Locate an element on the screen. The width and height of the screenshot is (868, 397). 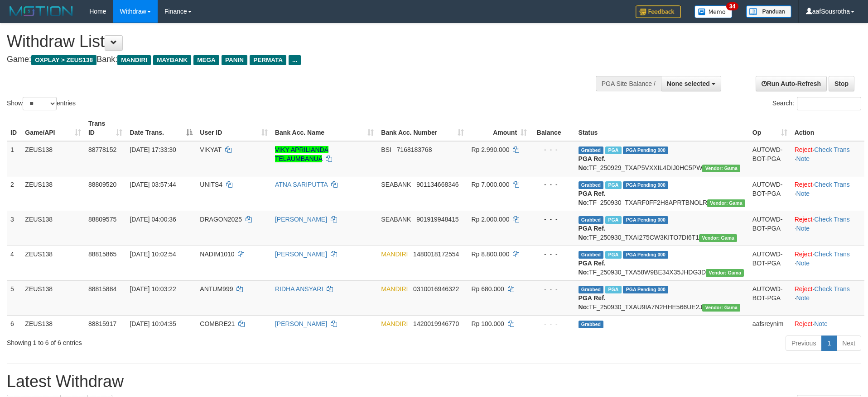
span: OXPLAY > ZEUS138 is located at coordinates (64, 60).